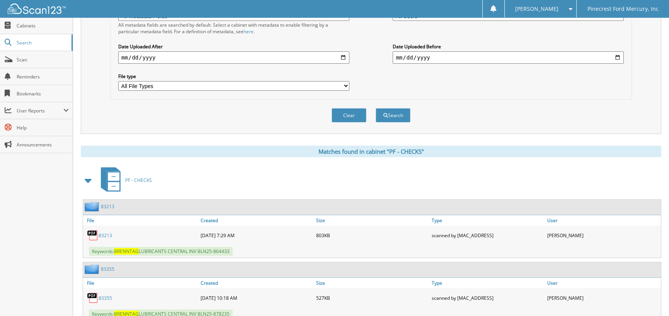 The image size is (669, 316). I want to click on span: Cabinets, so click(42, 25).